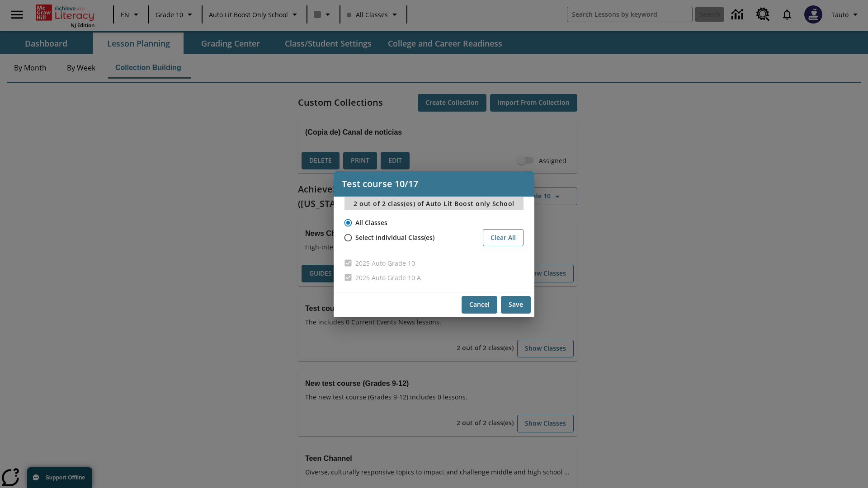 This screenshot has width=868, height=488. Describe the element at coordinates (388, 277) in the screenshot. I see `span: 2025 Auto Grade 10 A` at that location.